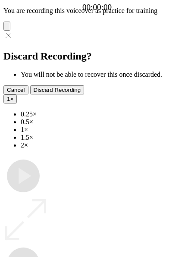 The image size is (194, 257). What do you see at coordinates (97, 11) in the screenshot?
I see `p: You are recording this voiceover as practice for training` at bounding box center [97, 11].